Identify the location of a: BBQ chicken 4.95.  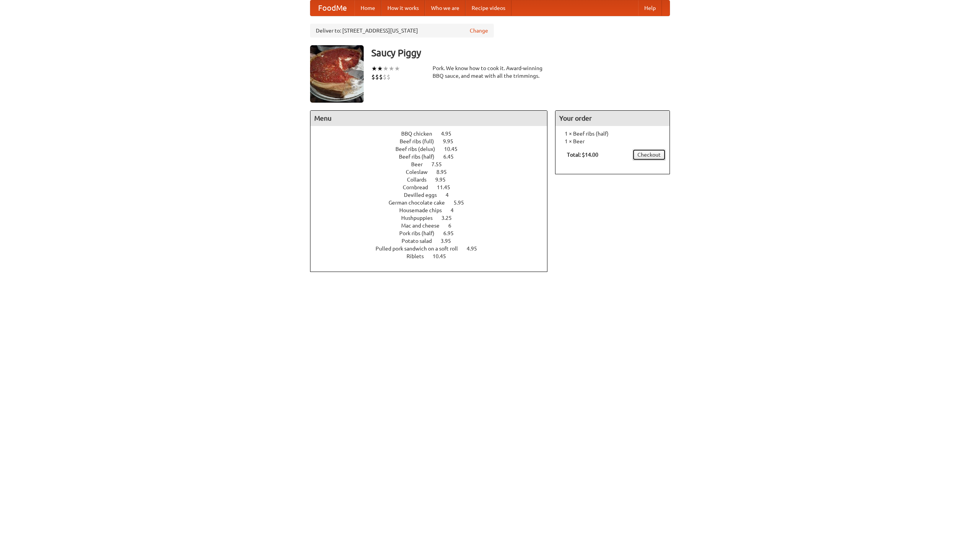
(433, 133).